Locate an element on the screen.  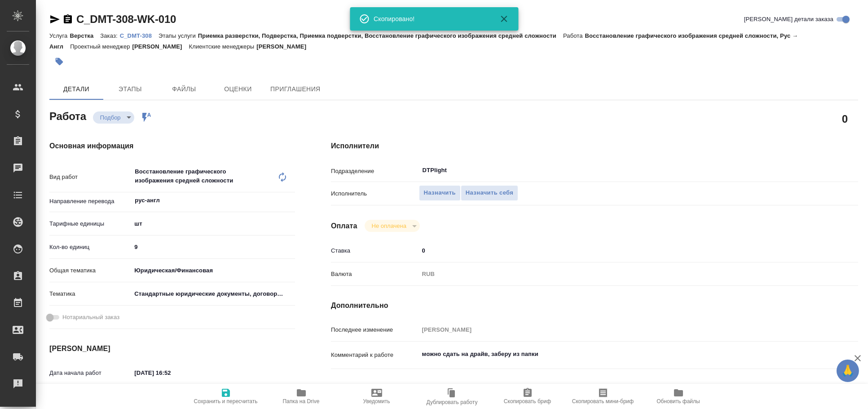
span: Уведомить is located at coordinates (376, 401).